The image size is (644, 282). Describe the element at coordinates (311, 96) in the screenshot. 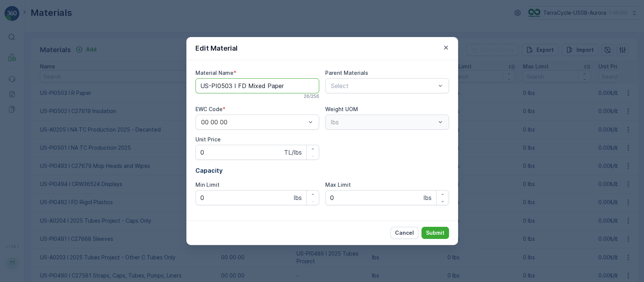

I see `p: 26 / 256` at that location.